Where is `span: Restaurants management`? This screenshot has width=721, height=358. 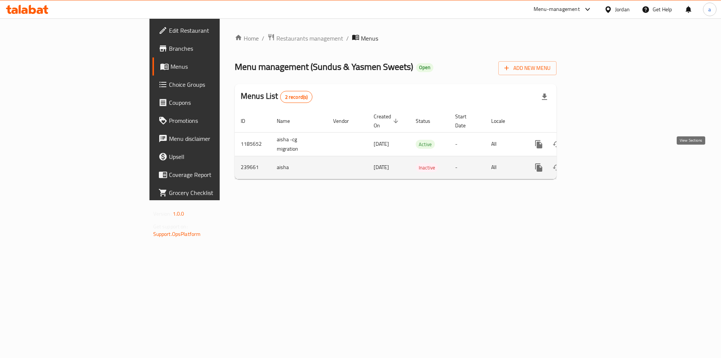
span: Restaurants management is located at coordinates (310, 38).